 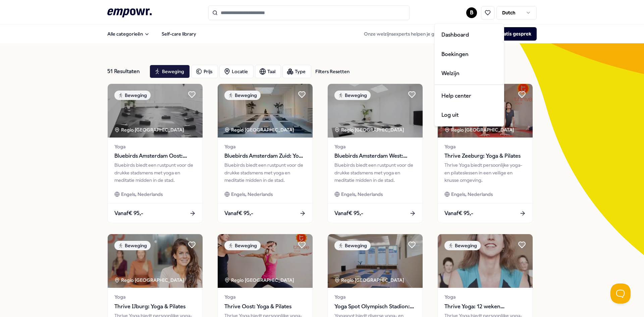 What do you see at coordinates (470, 35) in the screenshot?
I see `a: Dashboard` at bounding box center [470, 35].